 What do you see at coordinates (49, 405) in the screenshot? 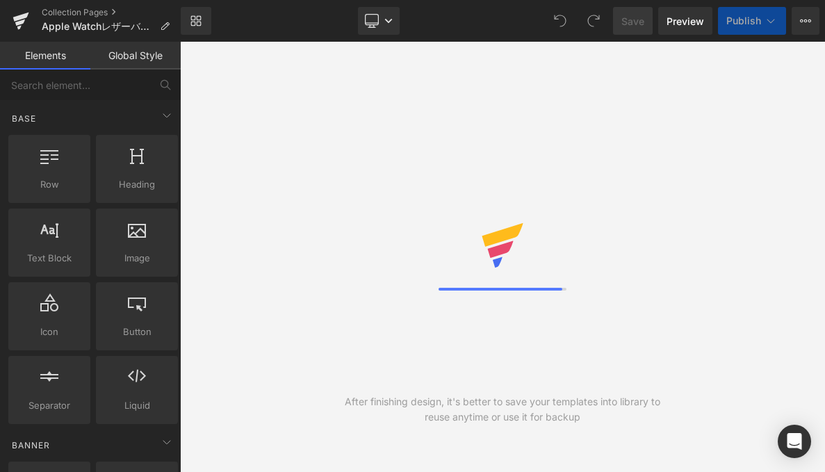
I see `span: Separator` at bounding box center [49, 405].